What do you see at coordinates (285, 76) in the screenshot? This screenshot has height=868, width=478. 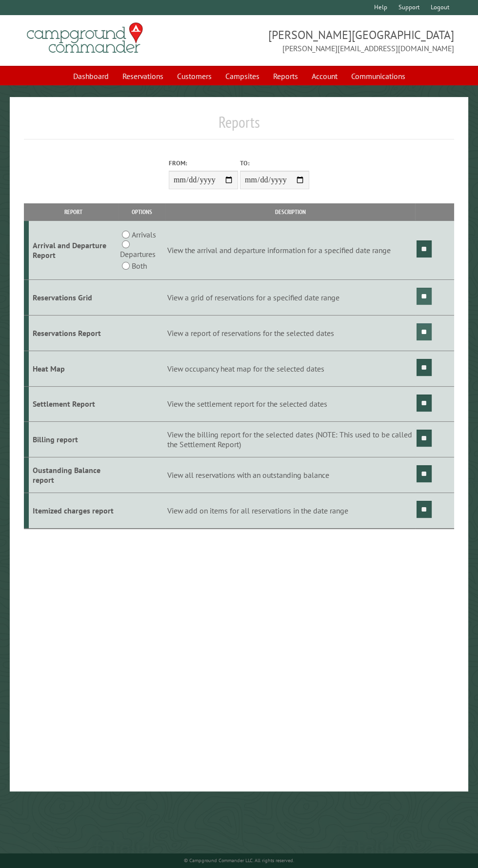 I see `a: Reports` at bounding box center [285, 76].